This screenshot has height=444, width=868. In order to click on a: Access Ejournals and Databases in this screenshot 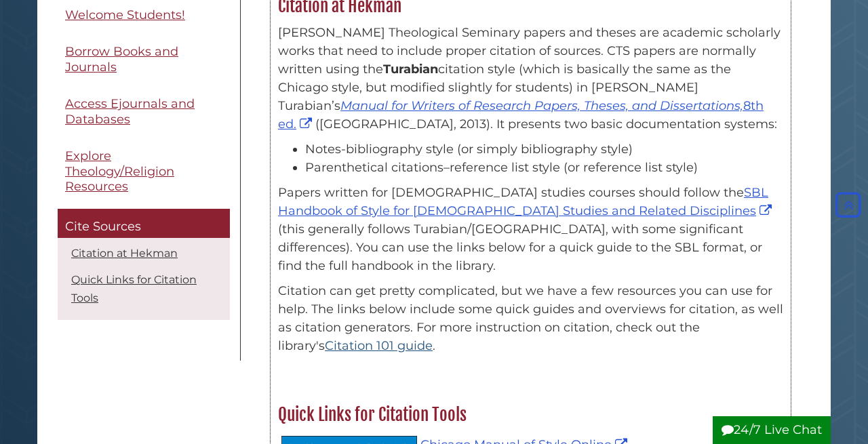, I will do `click(143, 112)`.